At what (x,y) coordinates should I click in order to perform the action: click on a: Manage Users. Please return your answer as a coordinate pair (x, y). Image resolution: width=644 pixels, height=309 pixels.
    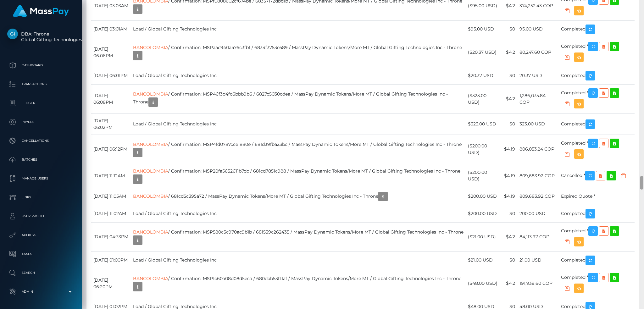
    Looking at the image, I should click on (41, 179).